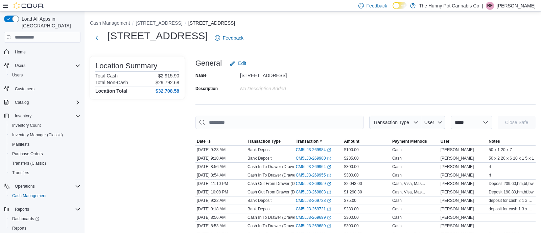  What do you see at coordinates (22, 103) in the screenshot?
I see `button: Catalog` at bounding box center [22, 103].